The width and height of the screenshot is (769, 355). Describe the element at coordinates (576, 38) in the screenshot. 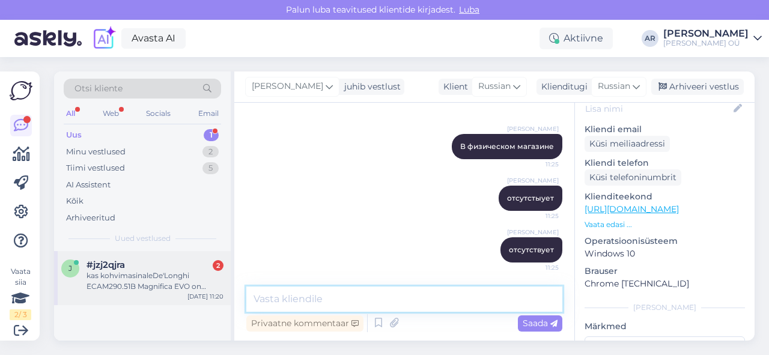

I see `div: Aktiivne` at that location.